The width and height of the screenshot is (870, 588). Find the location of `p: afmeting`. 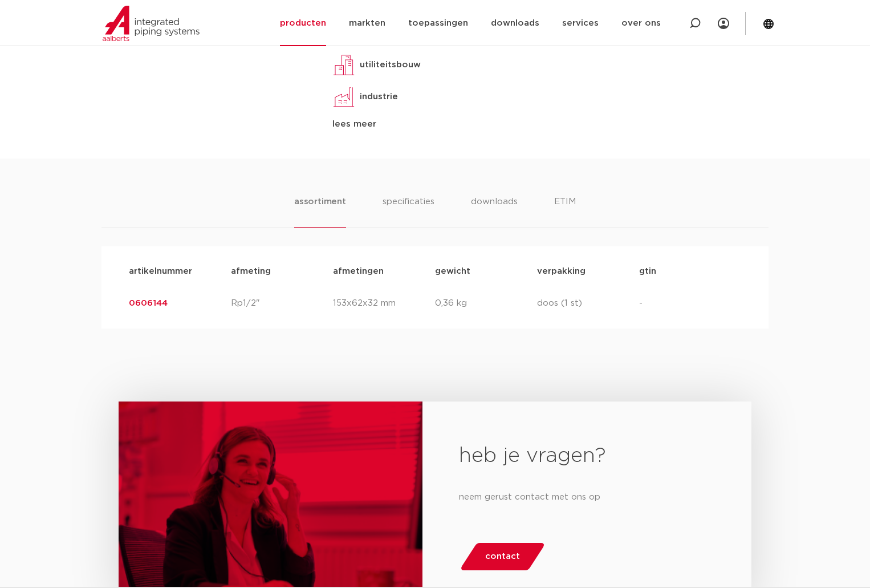

p: afmeting is located at coordinates (282, 272).